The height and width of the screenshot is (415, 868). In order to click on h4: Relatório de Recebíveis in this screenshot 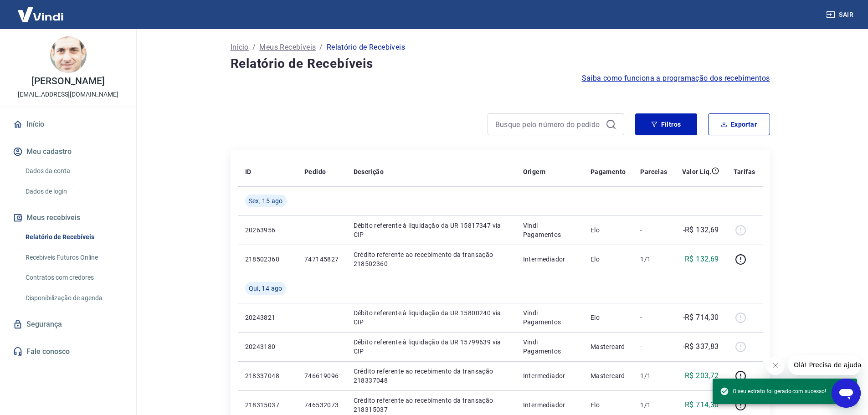, I will do `click(500, 64)`.